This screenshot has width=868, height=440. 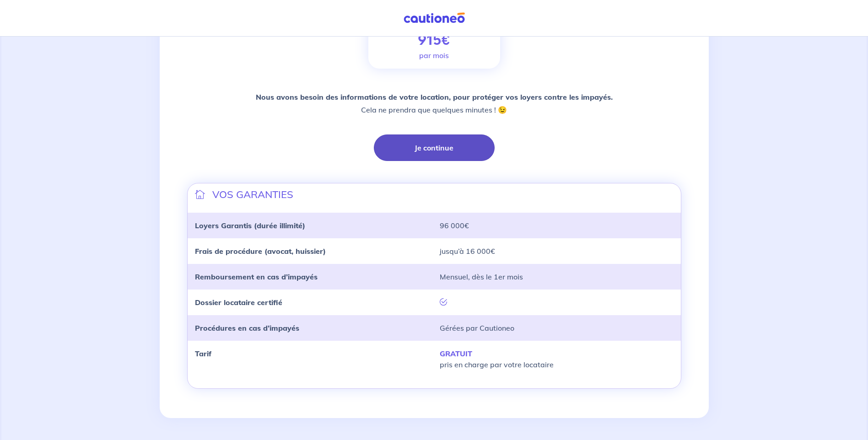 I want to click on strong: Loyers Garantis (durée illimité), so click(x=249, y=226).